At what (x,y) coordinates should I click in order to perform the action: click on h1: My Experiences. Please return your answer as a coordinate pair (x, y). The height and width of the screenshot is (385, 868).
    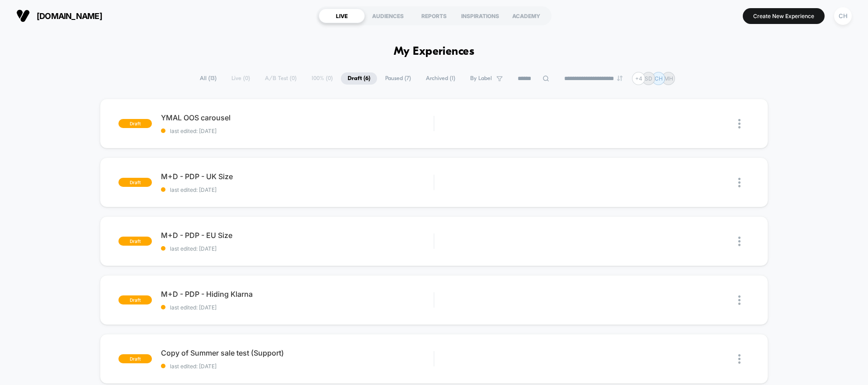
    Looking at the image, I should click on (434, 52).